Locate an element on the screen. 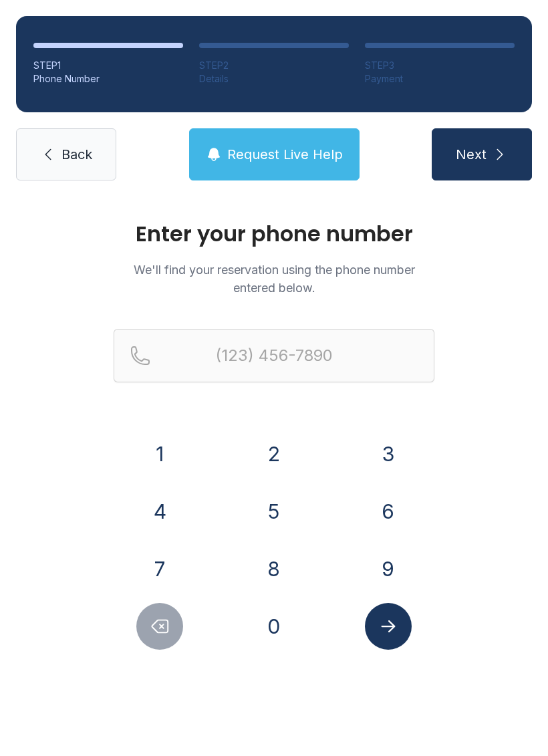 This screenshot has width=548, height=756. button: 1 is located at coordinates (160, 454).